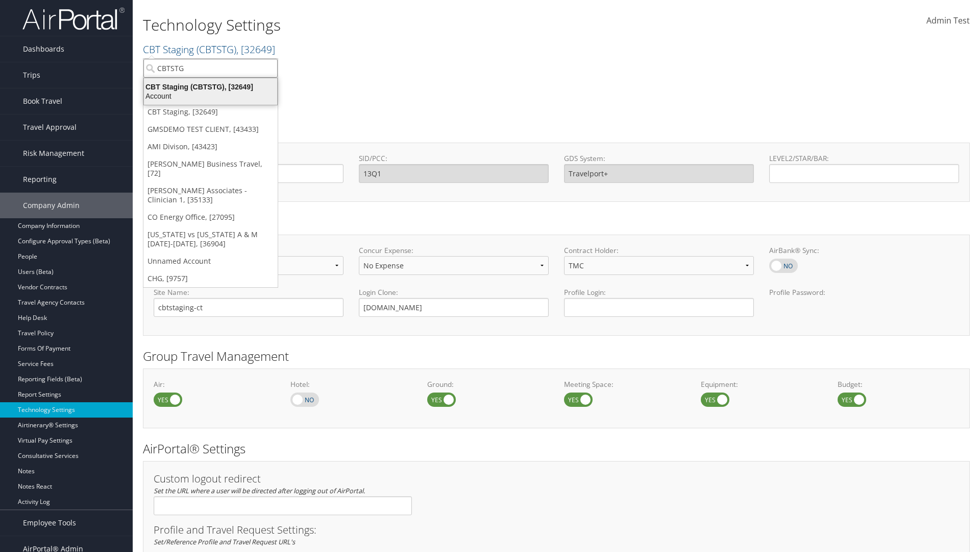 The width and height of the screenshot is (980, 552). What do you see at coordinates (50, 522) in the screenshot?
I see `span: Employee Tools` at bounding box center [50, 522].